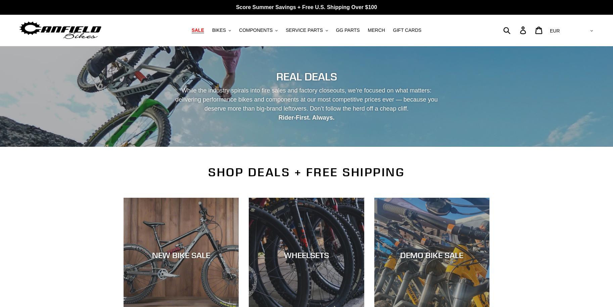 This screenshot has height=307, width=613. Describe the element at coordinates (306, 104) in the screenshot. I see `p: While the industry spirals into fire sales and factory closeouts, we’re focused on what matters: ...` at that location.